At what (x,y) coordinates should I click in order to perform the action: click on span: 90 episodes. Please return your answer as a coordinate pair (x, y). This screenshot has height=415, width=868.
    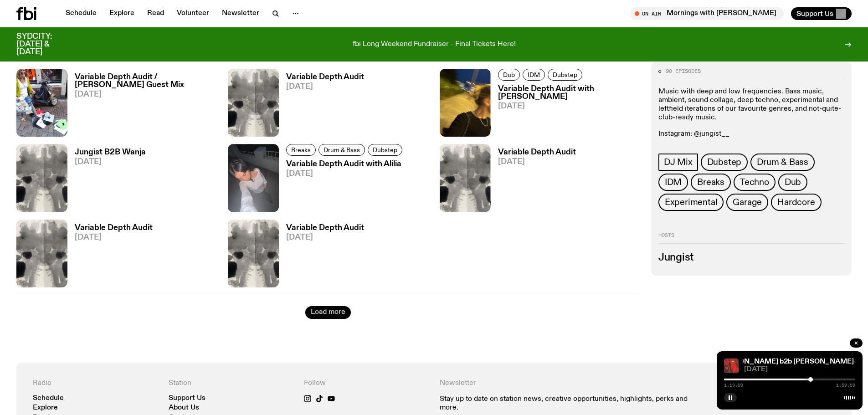
    Looking at the image, I should click on (683, 71).